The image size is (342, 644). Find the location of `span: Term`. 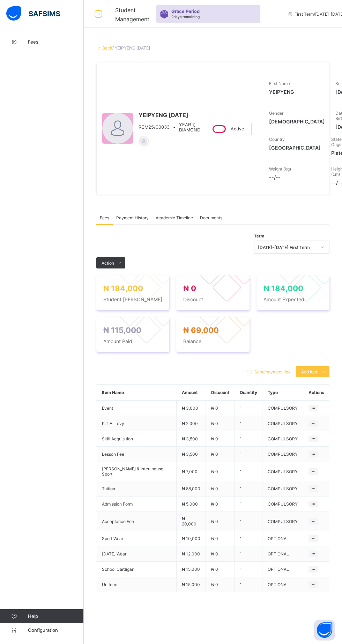

span: Term is located at coordinates (259, 236).